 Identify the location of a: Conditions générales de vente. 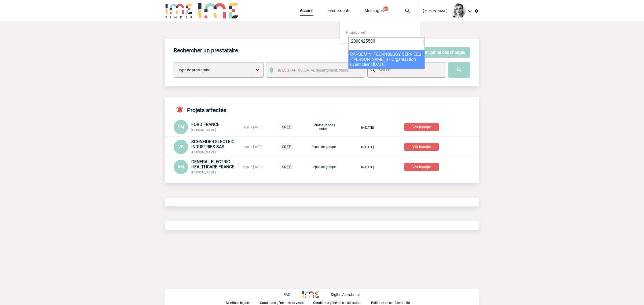
(287, 302).